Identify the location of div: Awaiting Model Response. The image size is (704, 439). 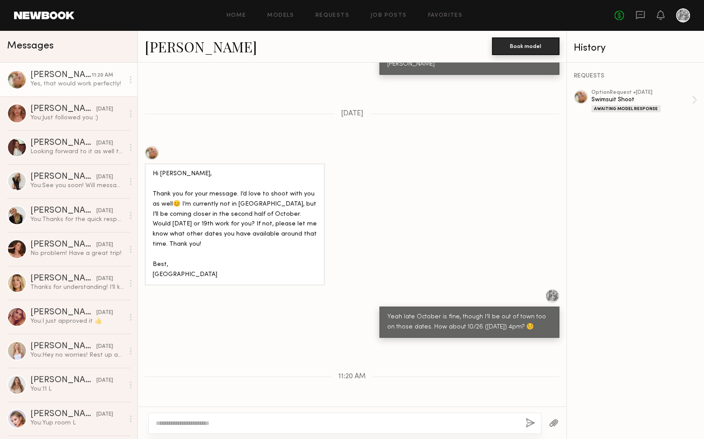
(625, 109).